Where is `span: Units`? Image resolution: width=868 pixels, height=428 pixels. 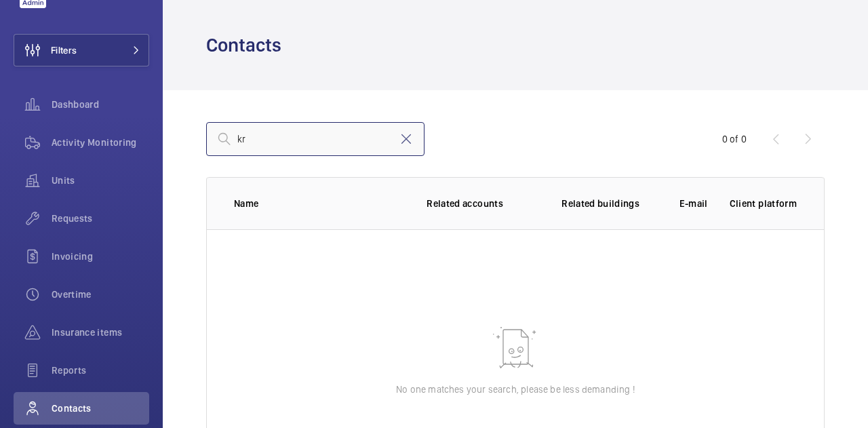 span: Units is located at coordinates (100, 181).